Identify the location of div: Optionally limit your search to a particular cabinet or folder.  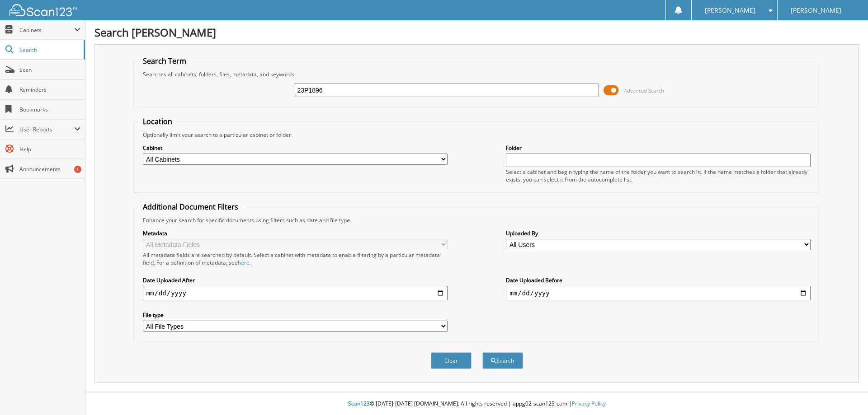
(477, 135).